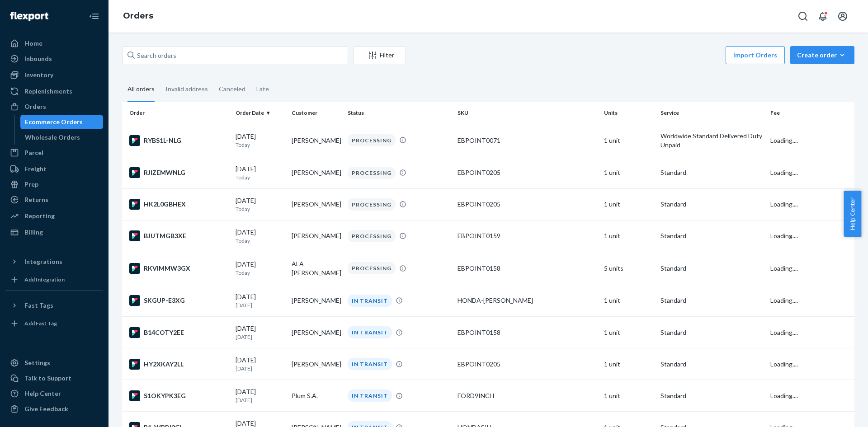 This screenshot has height=427, width=868. Describe the element at coordinates (44, 279) in the screenshot. I see `div: Add Integration` at that location.